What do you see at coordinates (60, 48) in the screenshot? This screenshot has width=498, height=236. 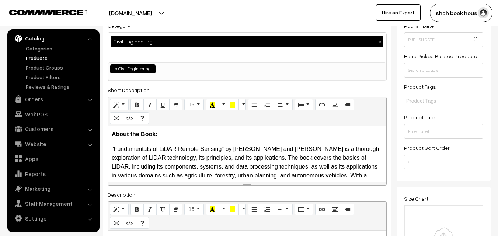 I see `a: Categories` at bounding box center [60, 48].